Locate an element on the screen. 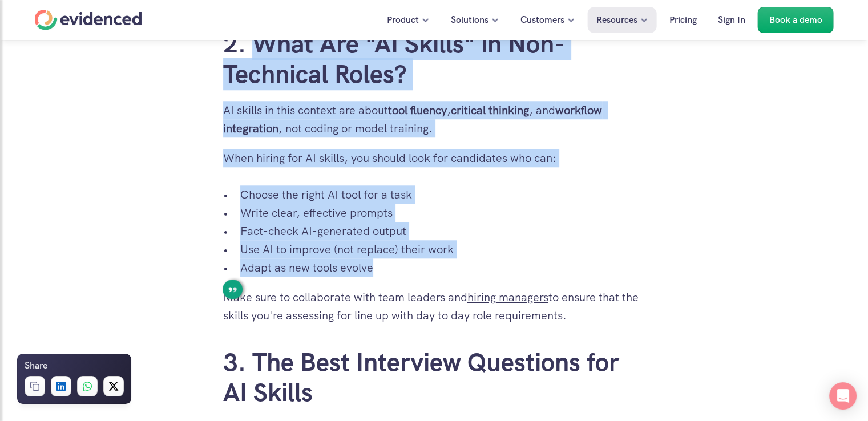 The height and width of the screenshot is (421, 868). h2: 3. The Best Interview Questions for AI Skills is located at coordinates (434, 378).